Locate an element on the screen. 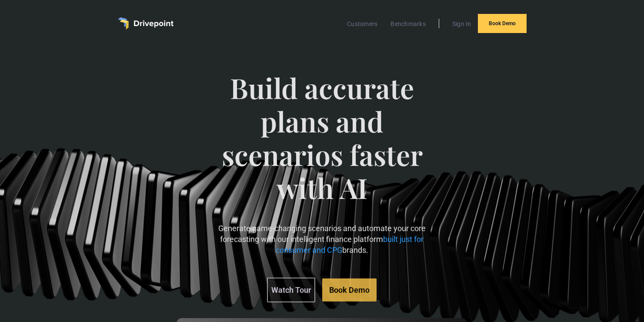 This screenshot has width=644, height=322. a: Benchmarks is located at coordinates (408, 24).